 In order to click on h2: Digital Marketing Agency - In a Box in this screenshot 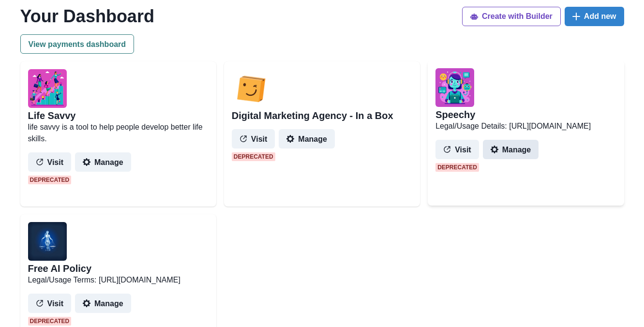, I will do `click(313, 116)`.